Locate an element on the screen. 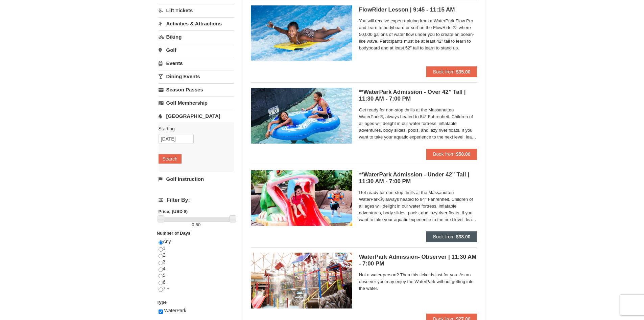 The width and height of the screenshot is (644, 320). h5: FlowRider Lesson | 9:45 - 11:15 AM is located at coordinates (418, 9).